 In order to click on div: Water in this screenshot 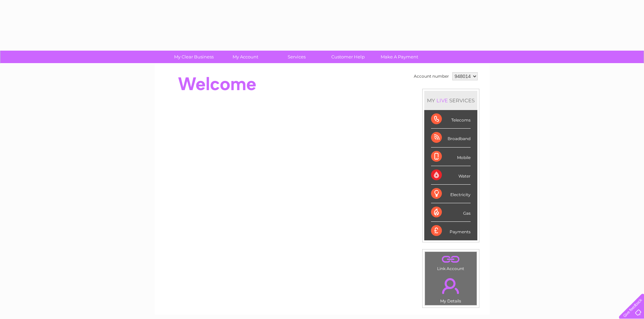, I will do `click(451, 175)`.